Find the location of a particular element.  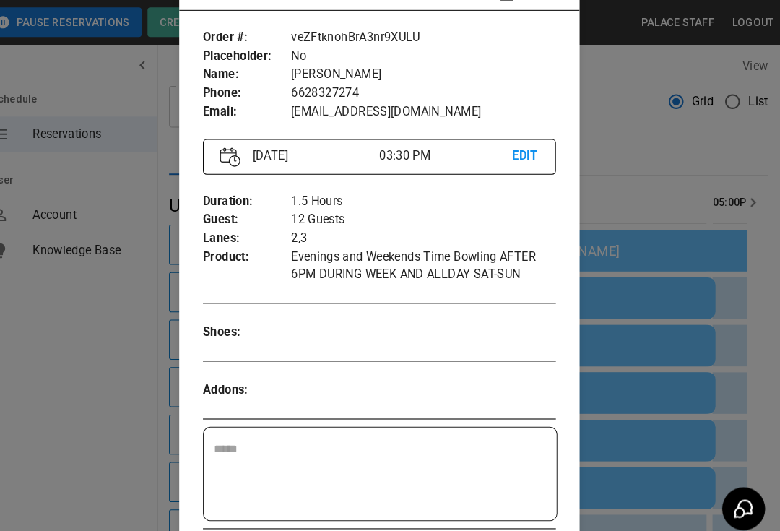

p: Email : is located at coordinates (261, 108).